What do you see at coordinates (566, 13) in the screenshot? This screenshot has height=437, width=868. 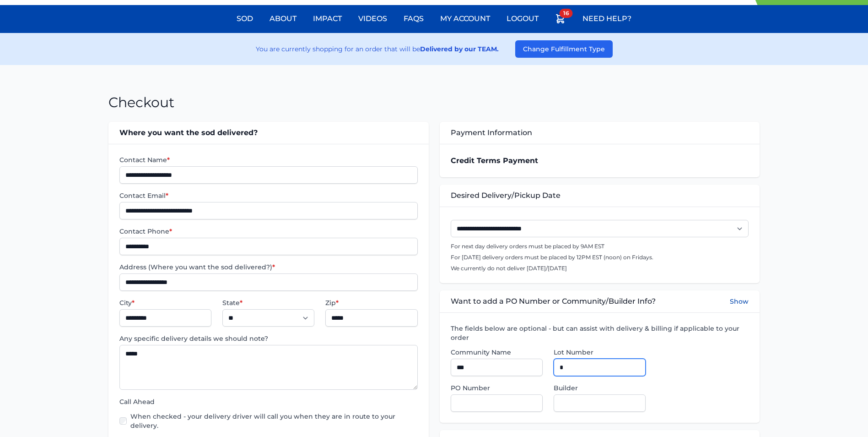 I see `span: 16` at bounding box center [566, 13].